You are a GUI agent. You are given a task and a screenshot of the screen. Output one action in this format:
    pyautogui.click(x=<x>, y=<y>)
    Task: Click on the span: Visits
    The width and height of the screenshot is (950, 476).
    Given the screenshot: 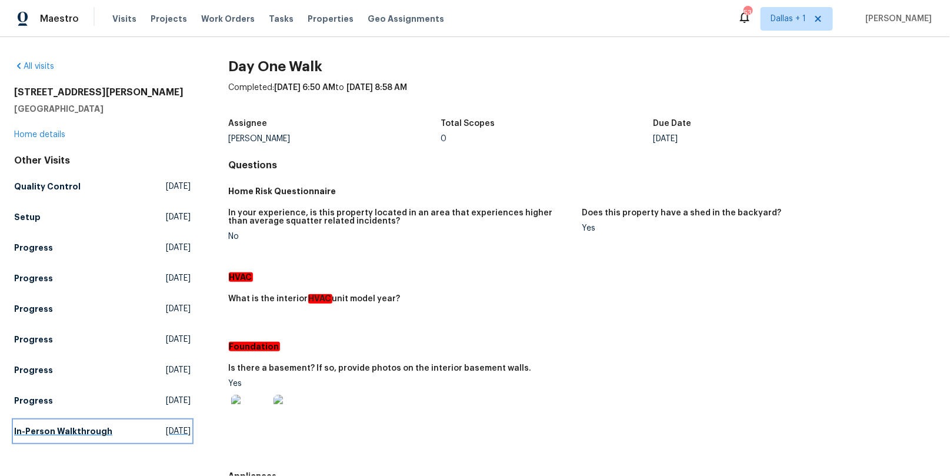 What is the action you would take?
    pyautogui.click(x=124, y=19)
    